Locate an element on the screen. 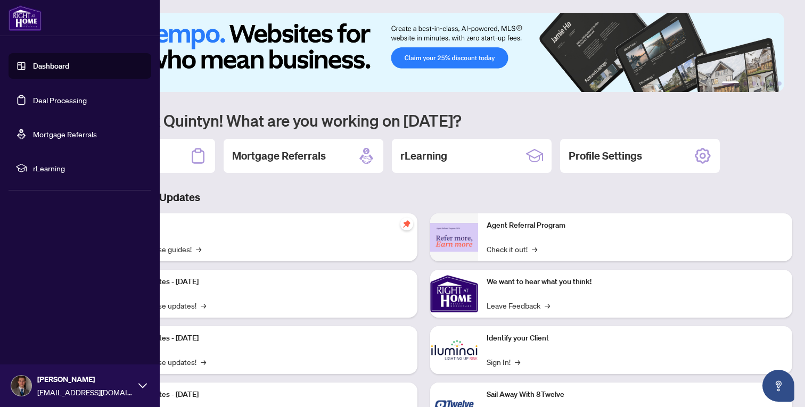 The height and width of the screenshot is (407, 805). a: Dashboard is located at coordinates (51, 66).